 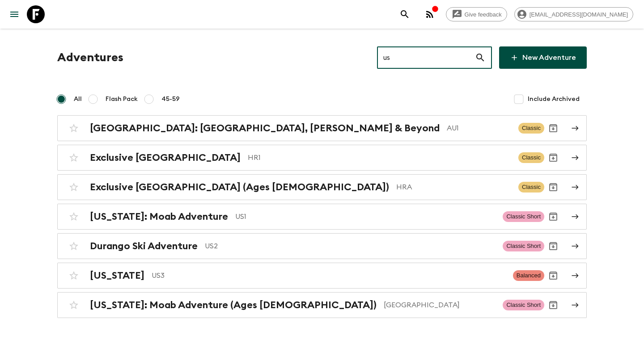 I want to click on span: Include Archived, so click(x=553, y=99).